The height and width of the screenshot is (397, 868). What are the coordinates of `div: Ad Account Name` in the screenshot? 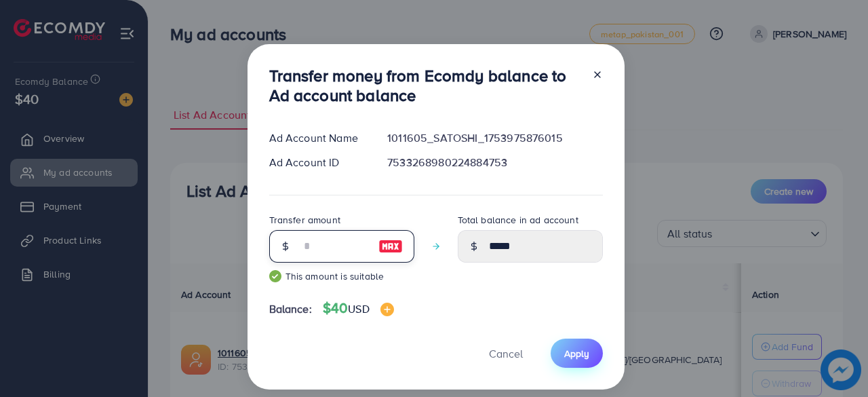 It's located at (317, 138).